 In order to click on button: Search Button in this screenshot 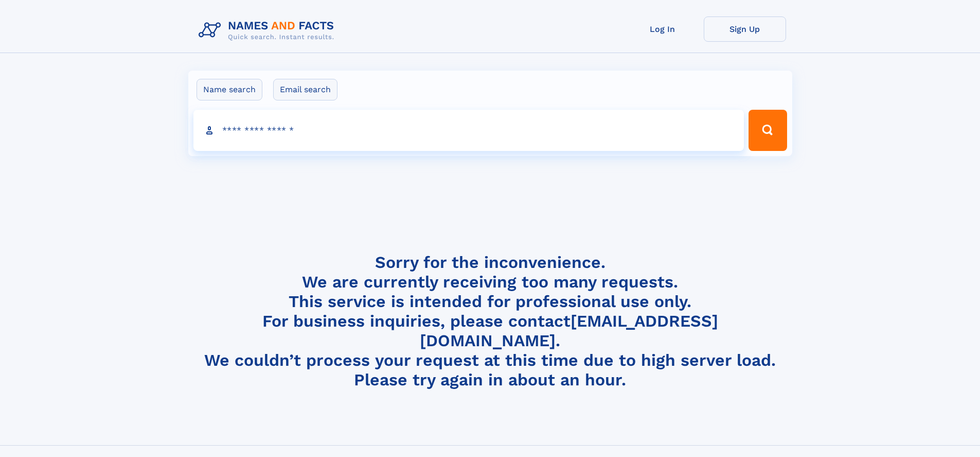, I will do `click(768, 130)`.